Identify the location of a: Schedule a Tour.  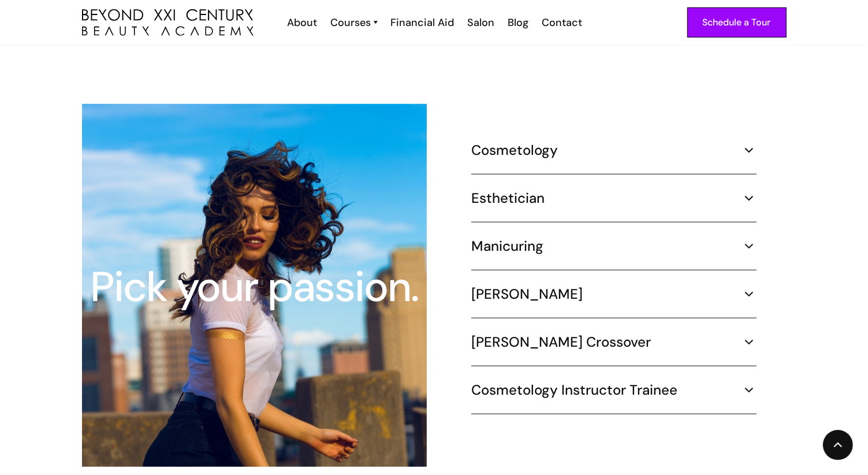
(737, 23).